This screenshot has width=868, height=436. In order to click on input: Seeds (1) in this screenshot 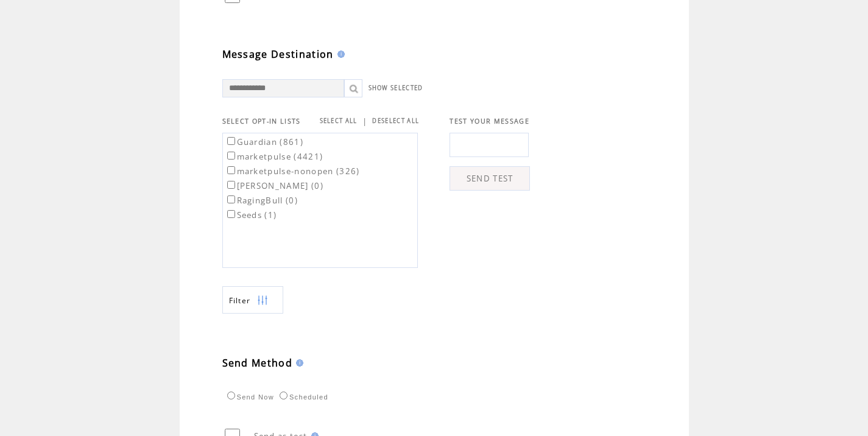, I will do `click(231, 214)`.